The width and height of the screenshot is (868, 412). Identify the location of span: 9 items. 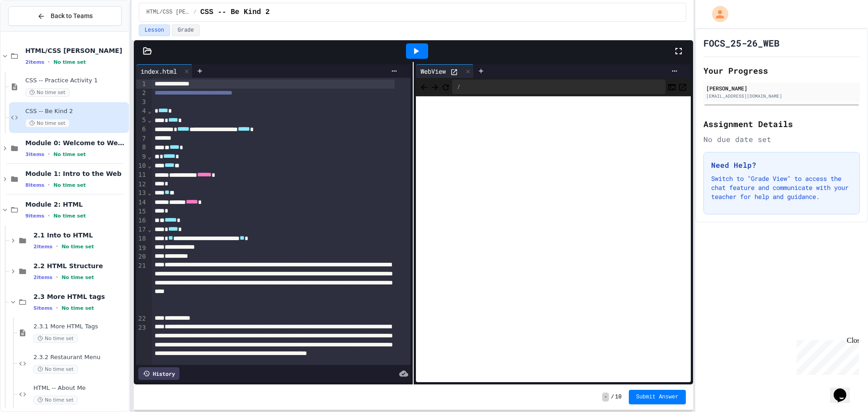
(35, 216).